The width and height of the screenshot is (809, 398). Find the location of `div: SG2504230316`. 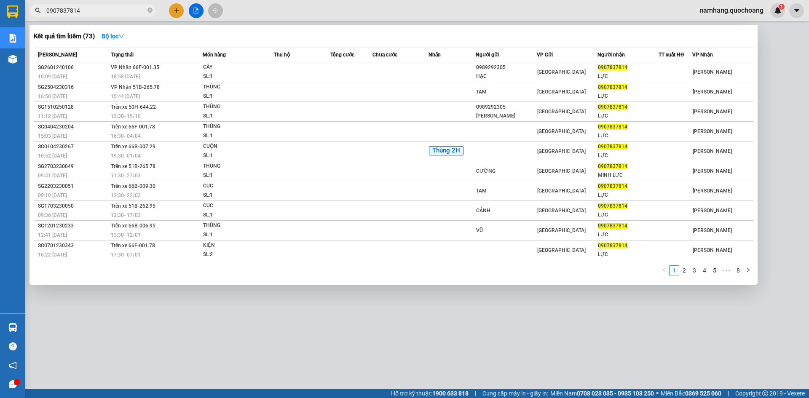

div: SG2504230316 is located at coordinates (73, 87).